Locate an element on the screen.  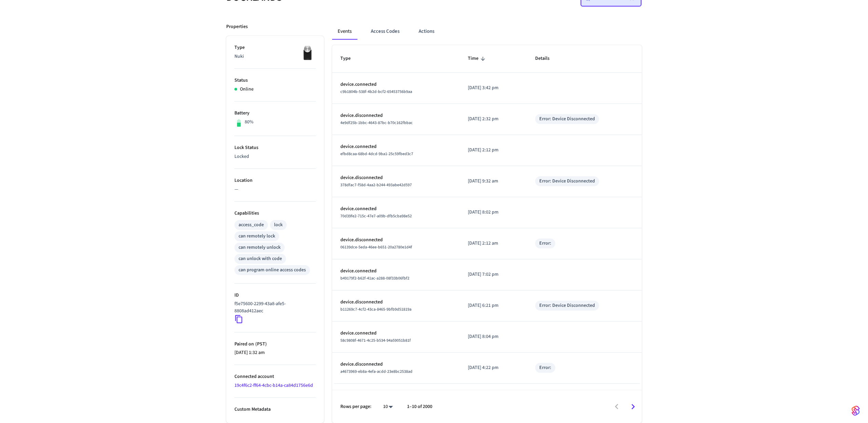
span: 4e9df25b-1bbc-4643-87bc-b70c162fbbac is located at coordinates (376, 122).